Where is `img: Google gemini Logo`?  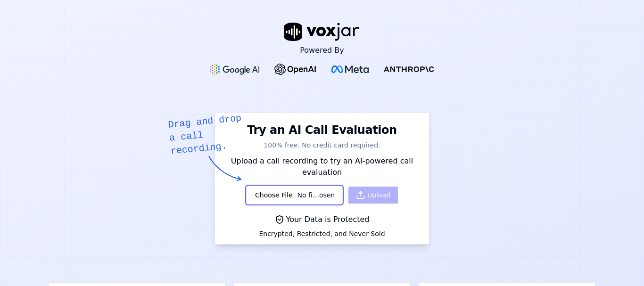 img: Google gemini Logo is located at coordinates (235, 70).